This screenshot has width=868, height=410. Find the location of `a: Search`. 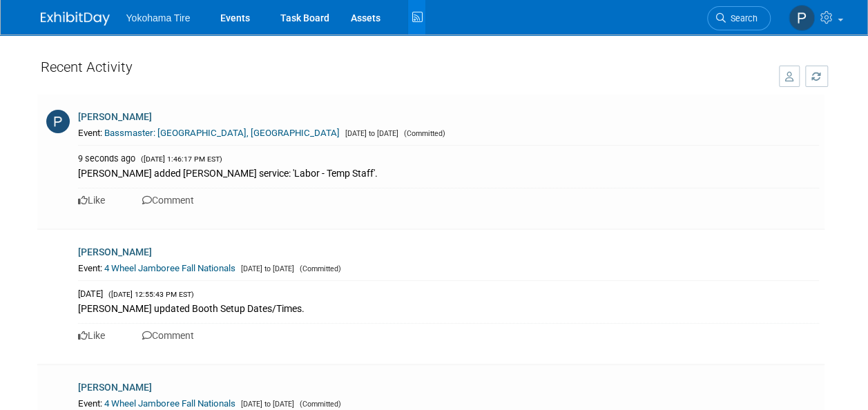

a: Search is located at coordinates (739, 18).